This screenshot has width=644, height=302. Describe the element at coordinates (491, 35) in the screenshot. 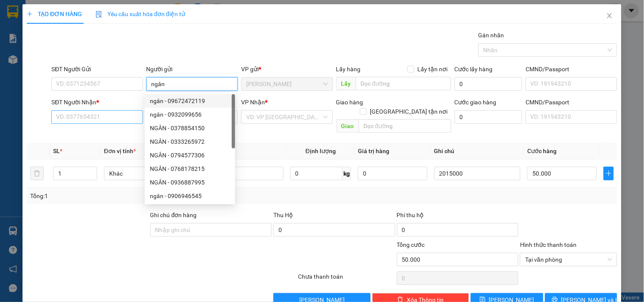

I see `label: Gán nhãn` at that location.